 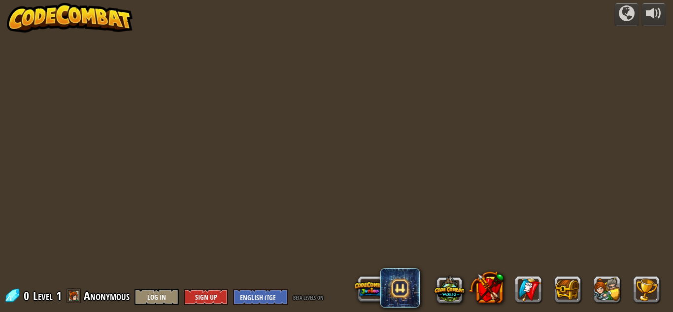 I want to click on span: 1, so click(x=59, y=295).